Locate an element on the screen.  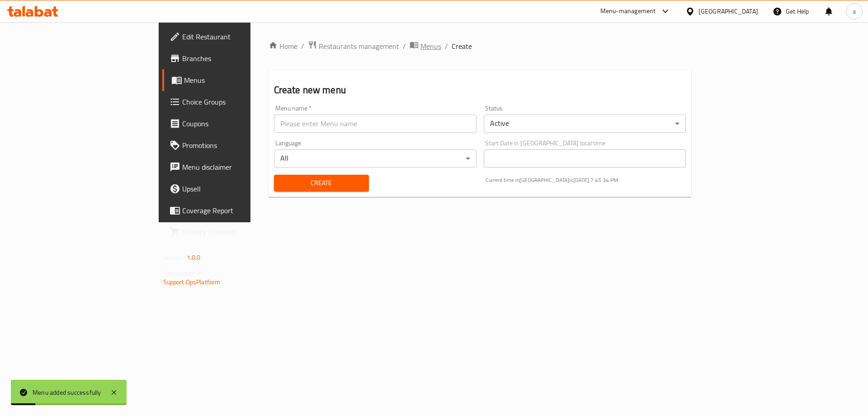
div: Active is located at coordinates (585, 124).